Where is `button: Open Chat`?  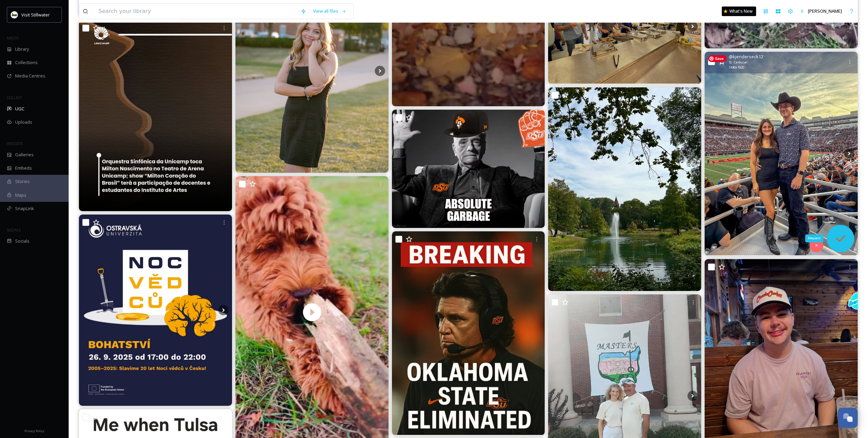
button: Open Chat is located at coordinates (848, 418).